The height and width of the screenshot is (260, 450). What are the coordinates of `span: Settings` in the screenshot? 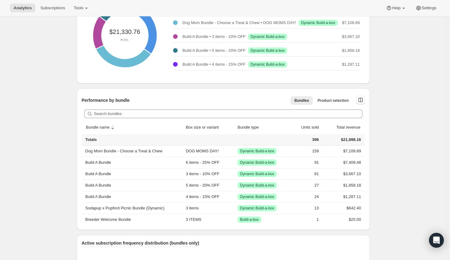 It's located at (429, 8).